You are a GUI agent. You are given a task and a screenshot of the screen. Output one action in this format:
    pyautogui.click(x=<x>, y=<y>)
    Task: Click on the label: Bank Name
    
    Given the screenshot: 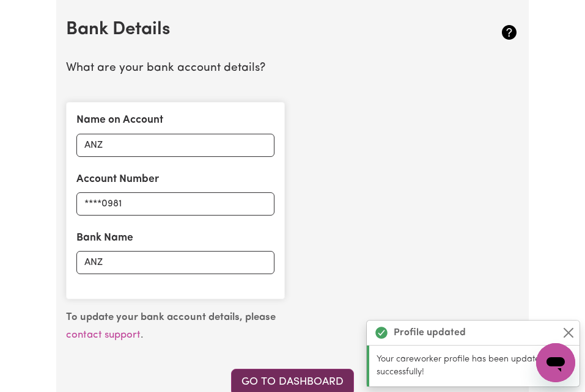 What is the action you would take?
    pyautogui.click(x=104, y=238)
    